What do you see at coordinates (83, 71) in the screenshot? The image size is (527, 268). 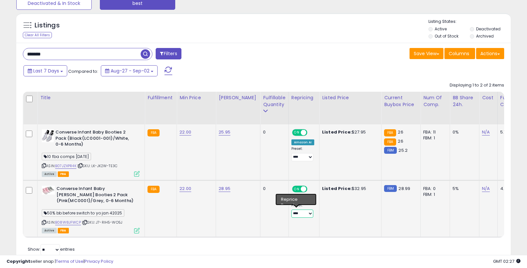 I see `span: Compared to:` at bounding box center [83, 71].